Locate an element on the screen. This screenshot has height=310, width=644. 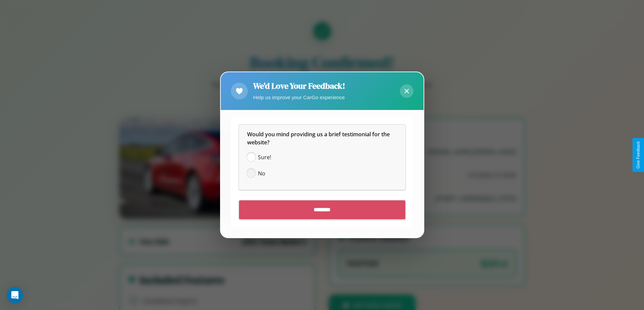
span: Sure! is located at coordinates (264, 158).